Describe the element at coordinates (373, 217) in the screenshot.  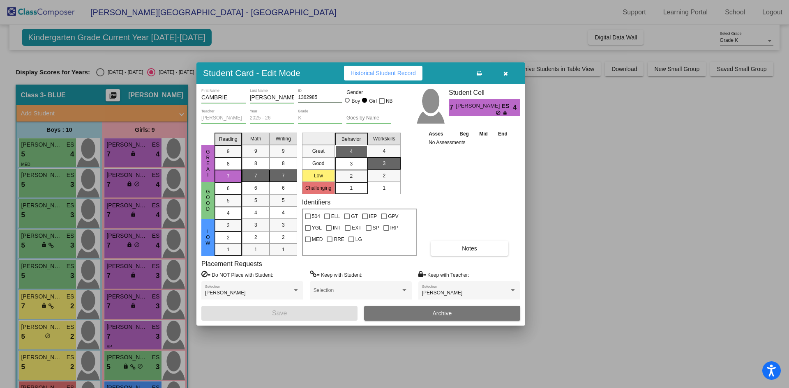
I see `span: IEP` at that location.